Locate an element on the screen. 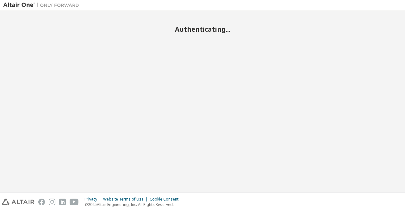  h2: Authenticating... is located at coordinates (203, 29).